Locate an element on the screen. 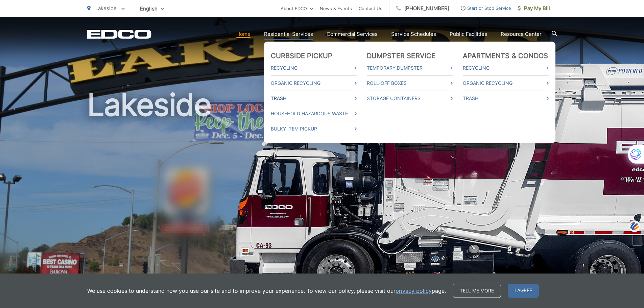  p: We use cookies to understand how you use our site and to improve your experience. To view our pol... is located at coordinates (267, 291).